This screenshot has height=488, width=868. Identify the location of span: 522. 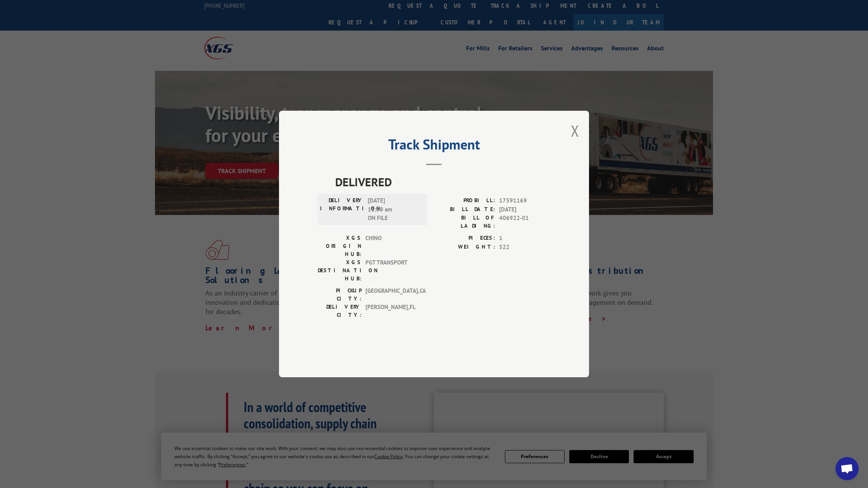
(525, 247).